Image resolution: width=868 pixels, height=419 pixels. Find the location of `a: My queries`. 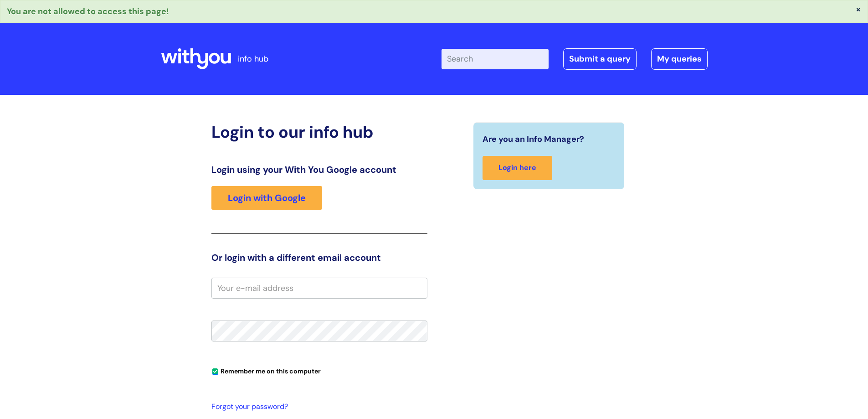

a: My queries is located at coordinates (680, 59).